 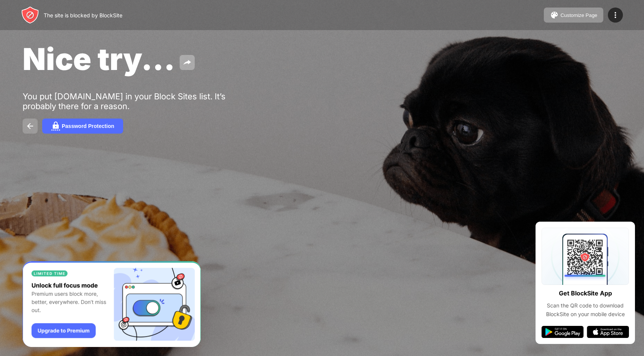 I want to click on div: Customize Page, so click(x=579, y=15).